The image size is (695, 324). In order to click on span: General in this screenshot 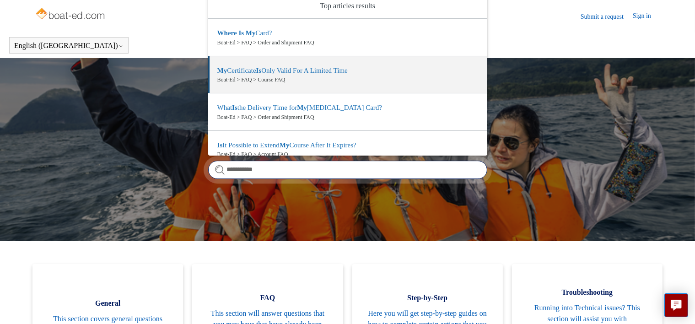, I will do `click(108, 303)`.